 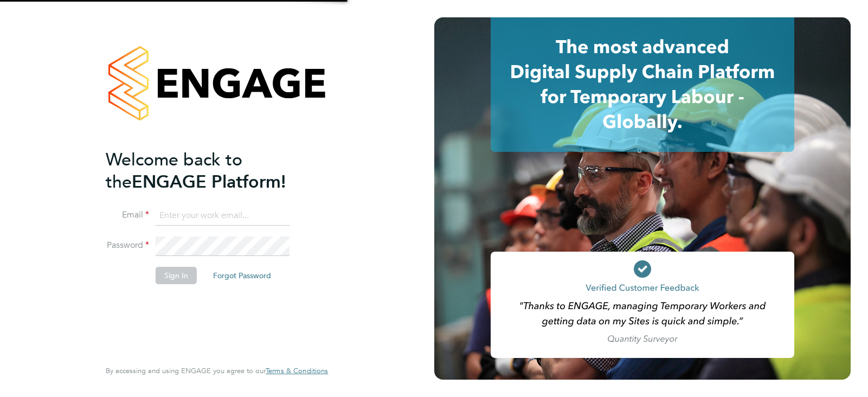 What do you see at coordinates (297, 370) in the screenshot?
I see `span: Terms & Conditions` at bounding box center [297, 370].